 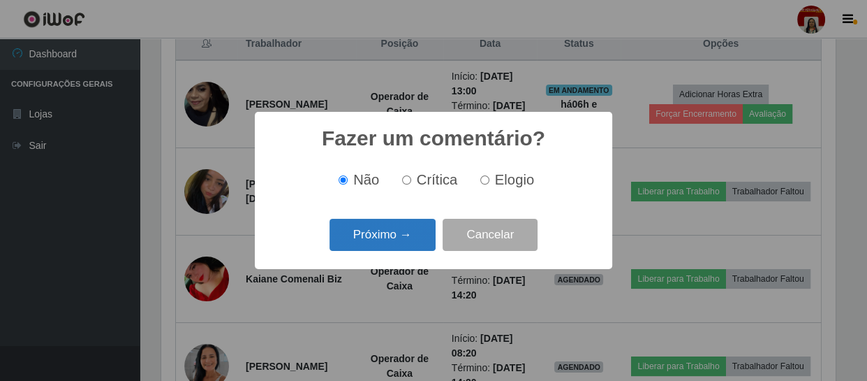 What do you see at coordinates (490, 235) in the screenshot?
I see `button: Cancelar` at bounding box center [490, 235].